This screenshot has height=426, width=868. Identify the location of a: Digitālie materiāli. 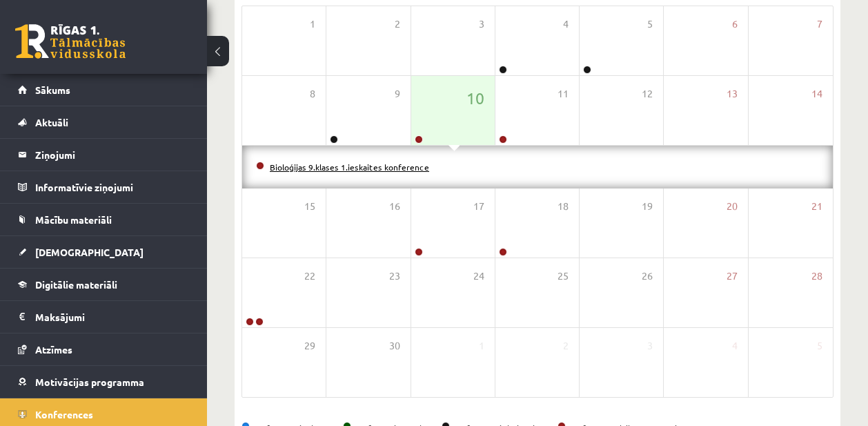
(104, 285).